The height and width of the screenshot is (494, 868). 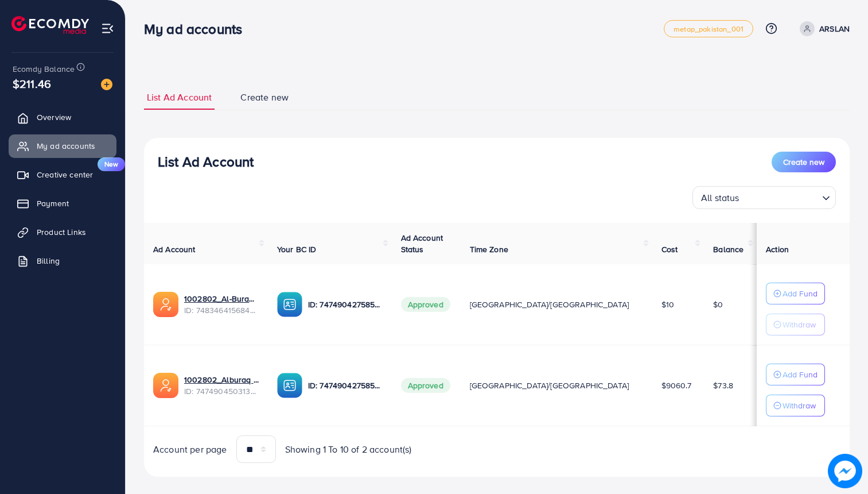 What do you see at coordinates (728, 249) in the screenshot?
I see `span: Balance` at bounding box center [728, 249].